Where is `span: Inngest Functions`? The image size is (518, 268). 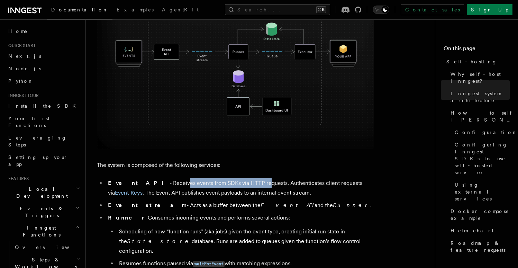
span: Inngest Functions is located at coordinates (40, 231).